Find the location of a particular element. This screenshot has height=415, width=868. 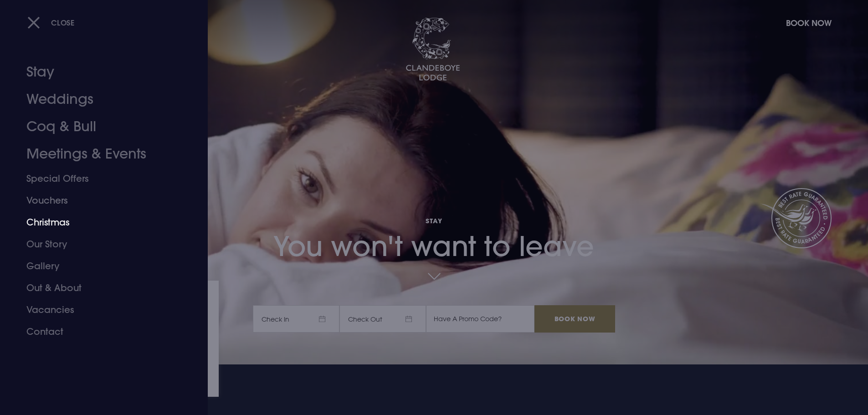

a: Vouchers is located at coordinates (98, 200).